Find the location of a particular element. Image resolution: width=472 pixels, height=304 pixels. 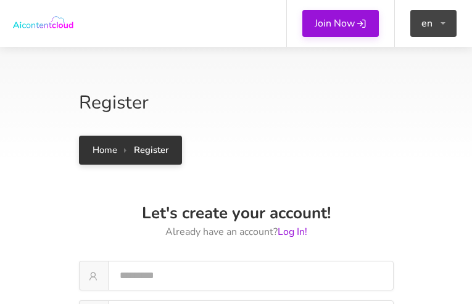

a: Log In! is located at coordinates (293, 232).